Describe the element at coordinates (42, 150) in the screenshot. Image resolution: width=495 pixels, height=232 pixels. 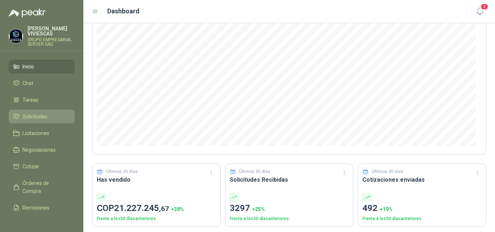
I see `a: Negociaciones` at that location.